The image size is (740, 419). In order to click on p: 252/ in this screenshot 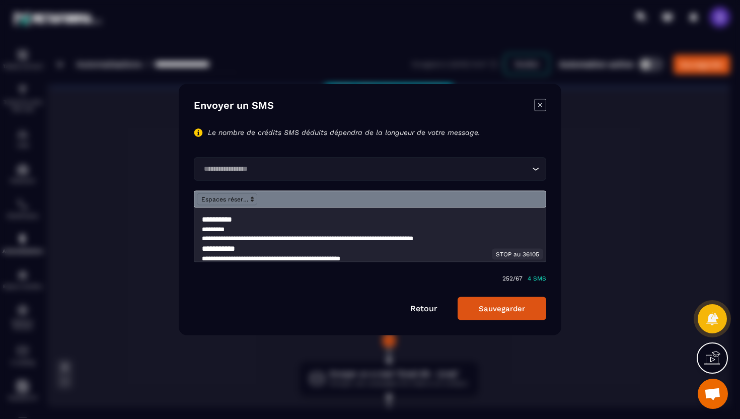, I will do `click(509, 279)`.